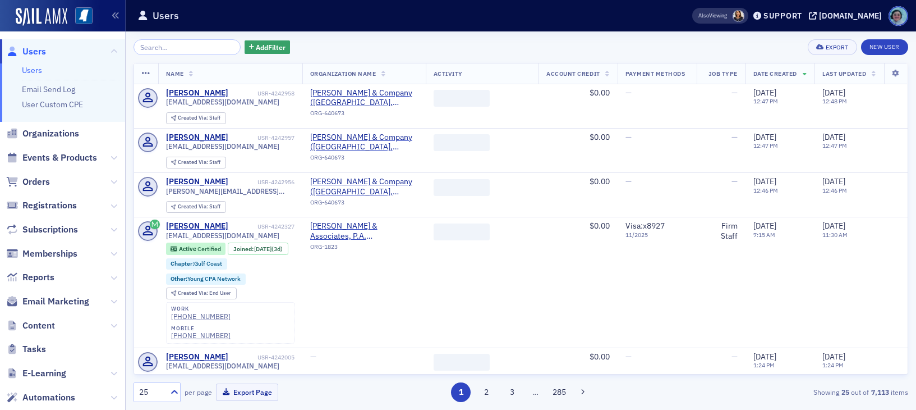  What do you see at coordinates (880, 392) in the screenshot?
I see `strong: 7,113` at bounding box center [880, 392].